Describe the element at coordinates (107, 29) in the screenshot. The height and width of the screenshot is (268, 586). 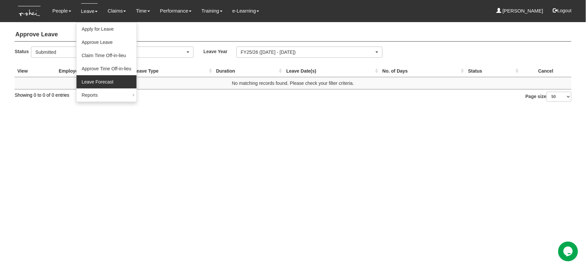
I see `a: Apply for Leave` at that location.